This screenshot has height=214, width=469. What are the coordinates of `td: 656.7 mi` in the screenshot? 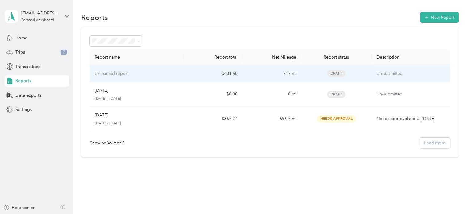 It's located at (271, 119).